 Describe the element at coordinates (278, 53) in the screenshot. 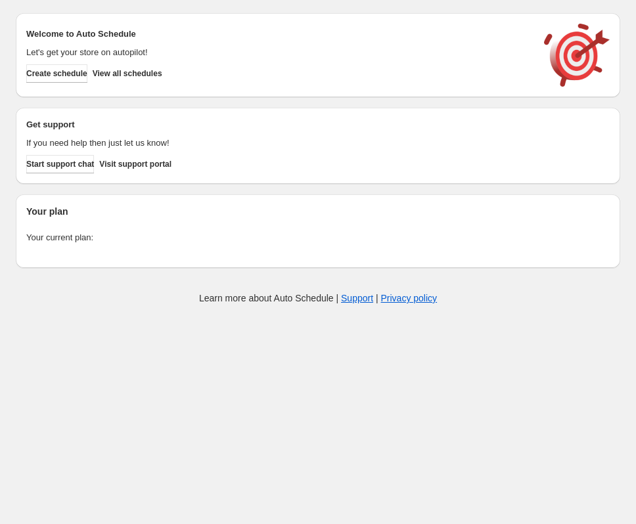

I see `p: Let's get your store on autopilot!` at that location.